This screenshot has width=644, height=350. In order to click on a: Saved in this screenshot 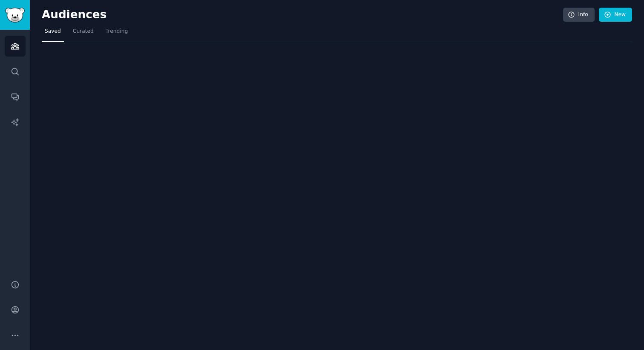, I will do `click(53, 33)`.